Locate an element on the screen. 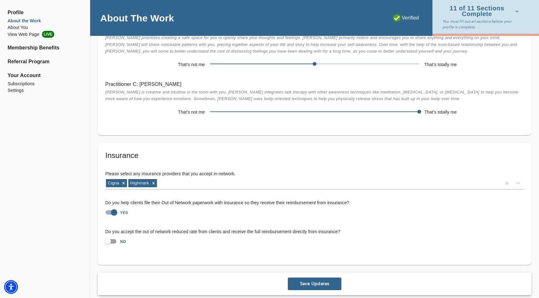 The height and width of the screenshot is (298, 539). li: About You is located at coordinates (45, 27).